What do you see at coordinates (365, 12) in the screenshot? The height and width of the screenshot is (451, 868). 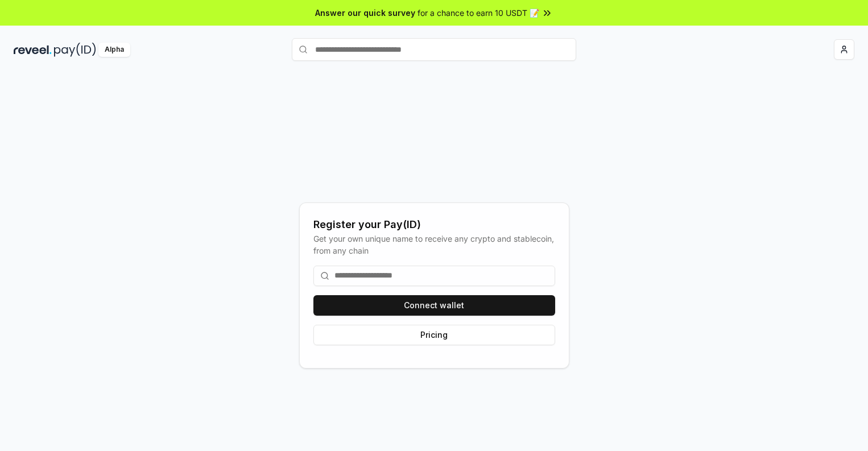 I see `span: Answer our quick survey` at bounding box center [365, 12].